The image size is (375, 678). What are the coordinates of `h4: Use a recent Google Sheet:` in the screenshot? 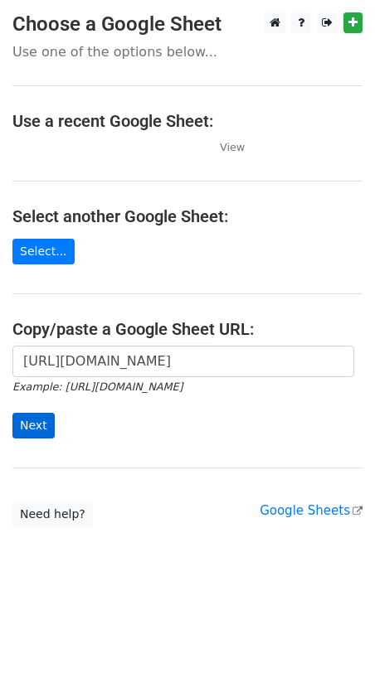 It's located at (187, 121).